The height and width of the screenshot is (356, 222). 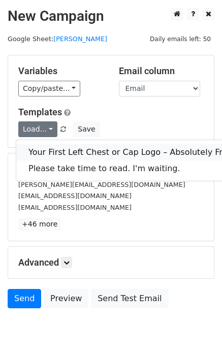 What do you see at coordinates (40, 224) in the screenshot?
I see `a: +46 more` at bounding box center [40, 224].